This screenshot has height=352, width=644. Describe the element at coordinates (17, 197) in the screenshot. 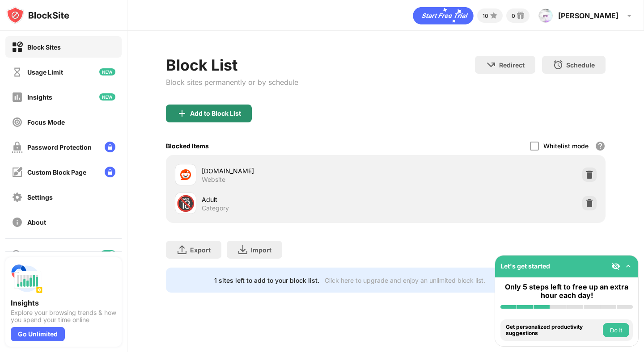

I see `img: settings-off.svg` at that location.